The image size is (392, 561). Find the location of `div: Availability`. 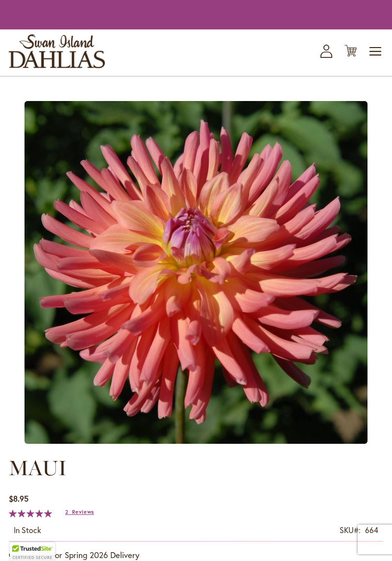

div: Availability is located at coordinates (28, 530).